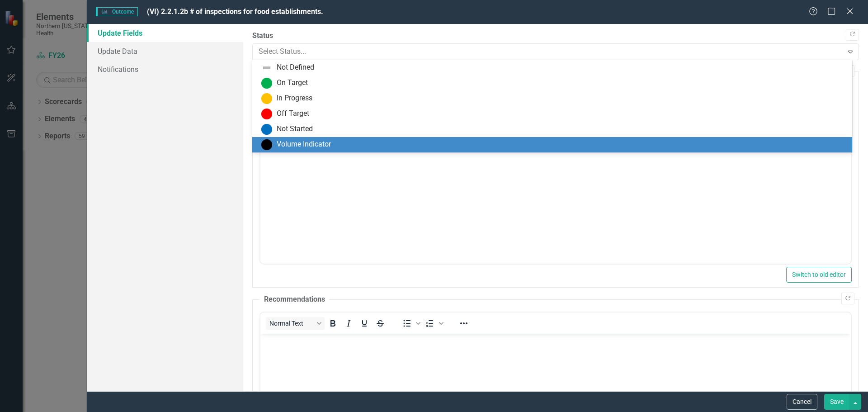 The height and width of the screenshot is (412, 868). I want to click on div: Not Started, so click(295, 129).